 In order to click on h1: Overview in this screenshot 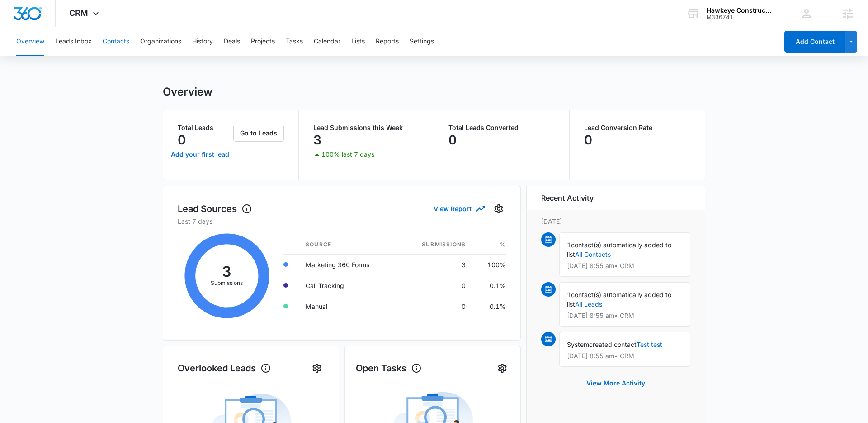, I will do `click(188, 92)`.